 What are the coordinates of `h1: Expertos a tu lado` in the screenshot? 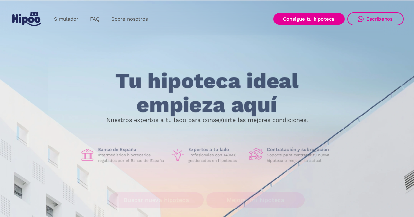 It's located at (216, 150).